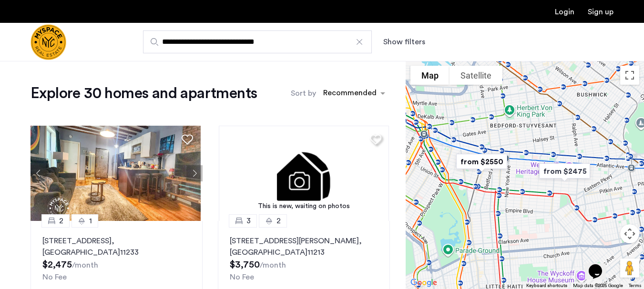 The width and height of the screenshot is (644, 289). I want to click on img: Google, so click(424, 283).